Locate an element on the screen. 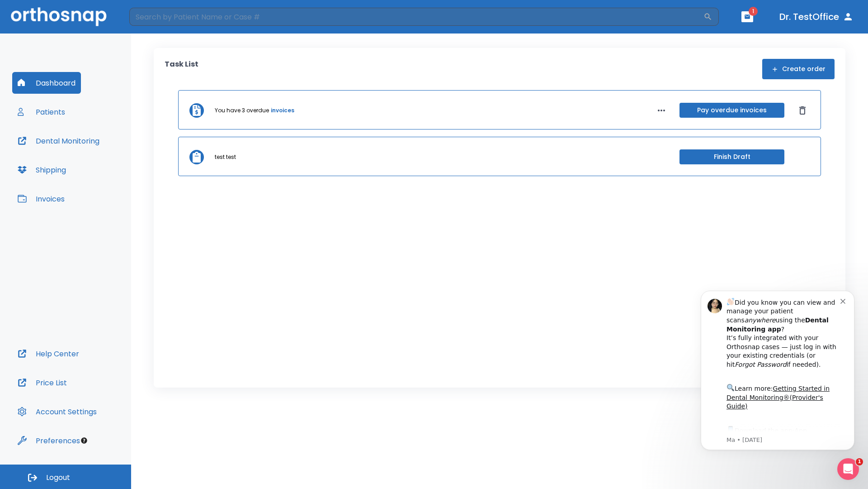 Image resolution: width=868 pixels, height=489 pixels. div: Did you know you can view and manage your patient scans using the ? It’s fully integrated with yo... is located at coordinates (96, 60).